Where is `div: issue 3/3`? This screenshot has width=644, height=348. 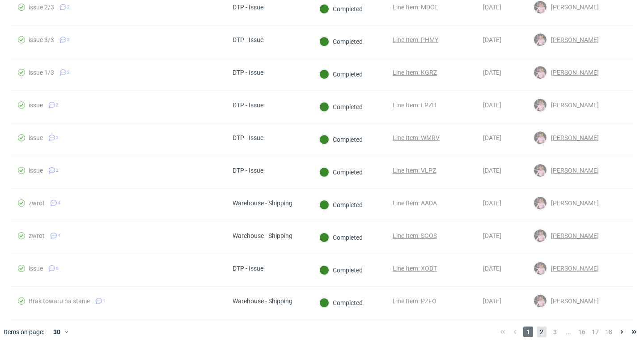
div: issue 3/3 is located at coordinates (41, 40).